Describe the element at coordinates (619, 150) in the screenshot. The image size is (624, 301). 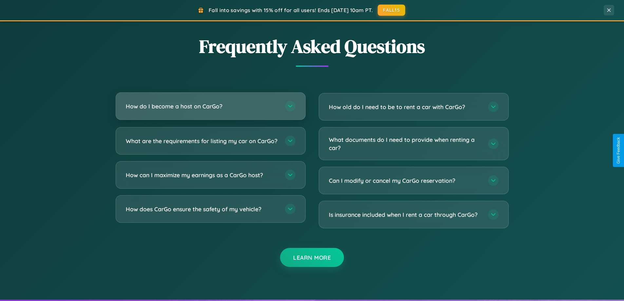
I see `div: Give Feedback` at that location.